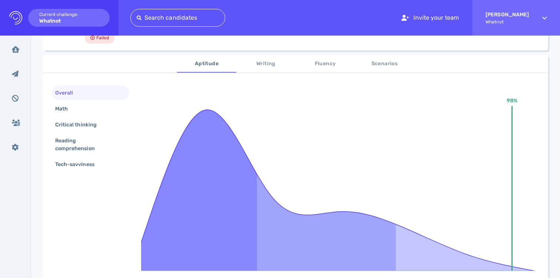  I want to click on span: Failed, so click(103, 38).